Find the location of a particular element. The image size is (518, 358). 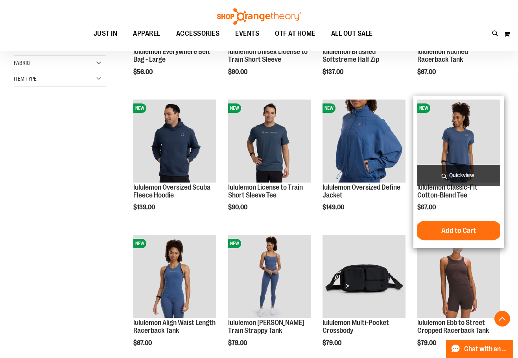

a: lululemon Classic-Fit Cotton-Blend Tee is located at coordinates (447, 191).